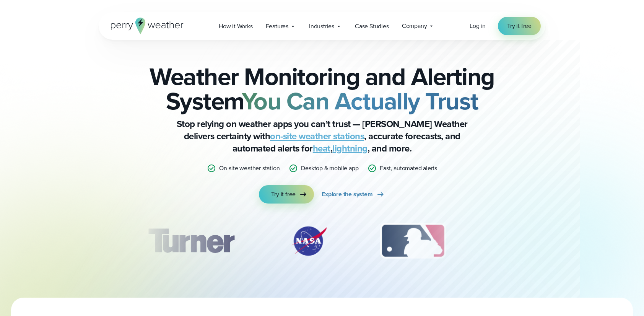 The height and width of the screenshot is (316, 644). Describe the element at coordinates (408, 169) in the screenshot. I see `p: Fast, automated alerts` at that location.